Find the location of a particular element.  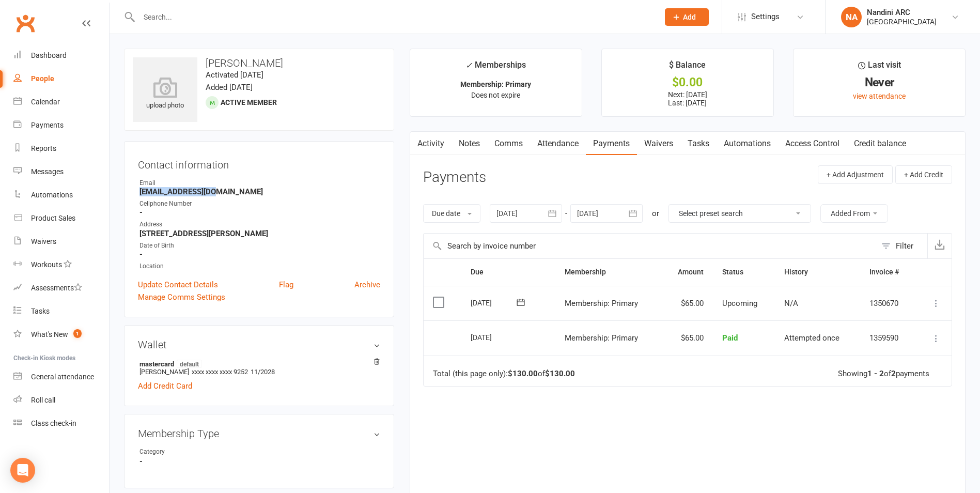

a: Roll call is located at coordinates (61, 400).